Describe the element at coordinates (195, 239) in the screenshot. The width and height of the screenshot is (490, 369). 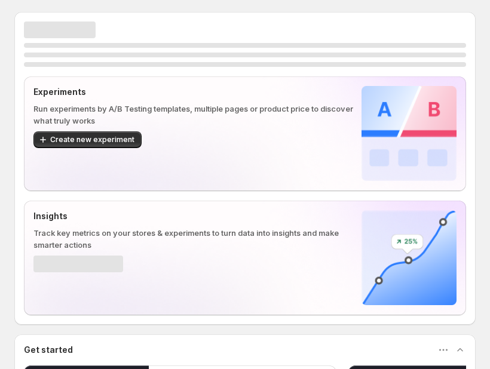
I see `p: Track key metrics on your stores & experiments to turn data into insights and make smarter actions` at that location.